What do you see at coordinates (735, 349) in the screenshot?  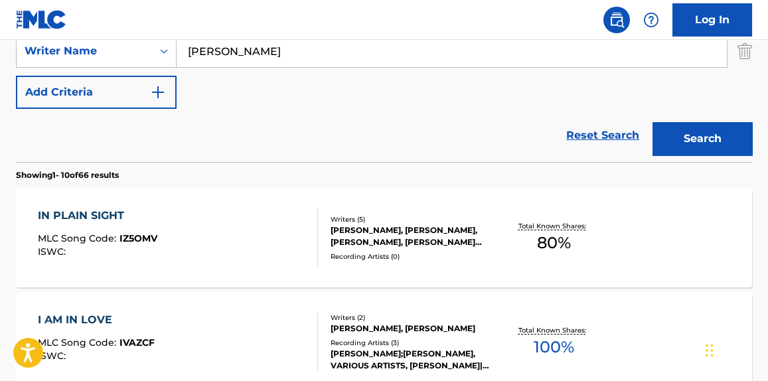 I see `div: Chat Widget` at bounding box center [735, 349].